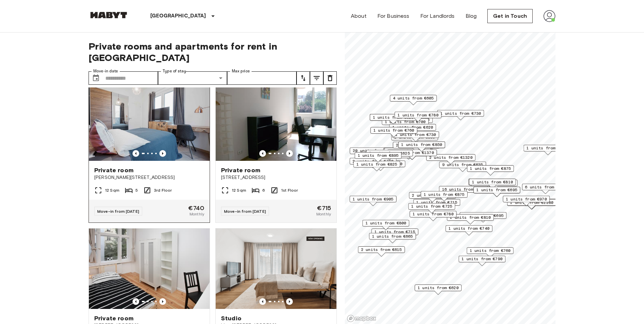 This screenshot has width=644, height=324. What do you see at coordinates (381, 250) in the screenshot?
I see `span: 2 units from €615` at bounding box center [381, 250].